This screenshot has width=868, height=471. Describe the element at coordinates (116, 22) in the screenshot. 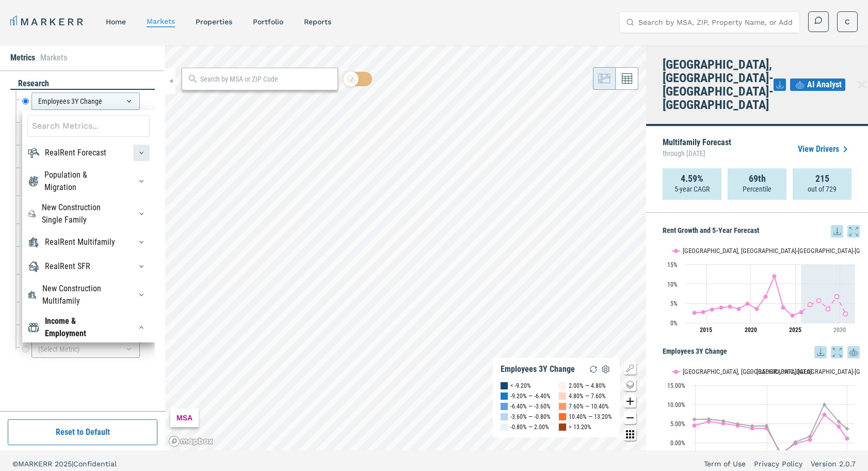

I see `a: home` at that location.